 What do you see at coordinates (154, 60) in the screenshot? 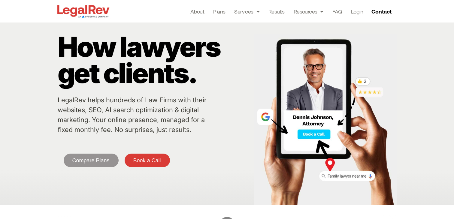
I see `p: How lawyers get clients.` at bounding box center [154, 60].